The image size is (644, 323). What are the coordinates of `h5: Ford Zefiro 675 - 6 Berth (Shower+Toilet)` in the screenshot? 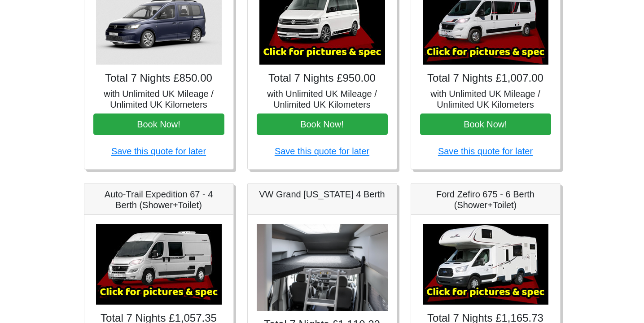 It's located at (486, 200).